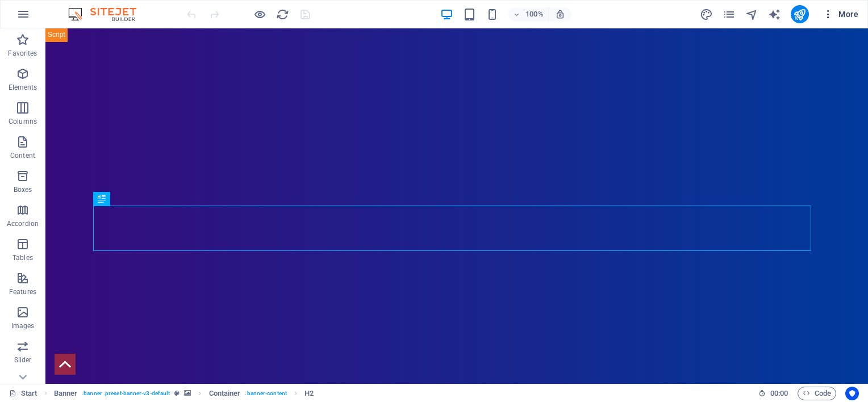 The image size is (868, 402). Describe the element at coordinates (23, 258) in the screenshot. I see `p: Tables` at that location.